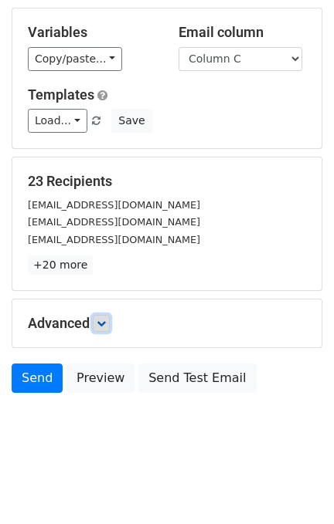  I want to click on h5: 23 Recipients, so click(167, 181).